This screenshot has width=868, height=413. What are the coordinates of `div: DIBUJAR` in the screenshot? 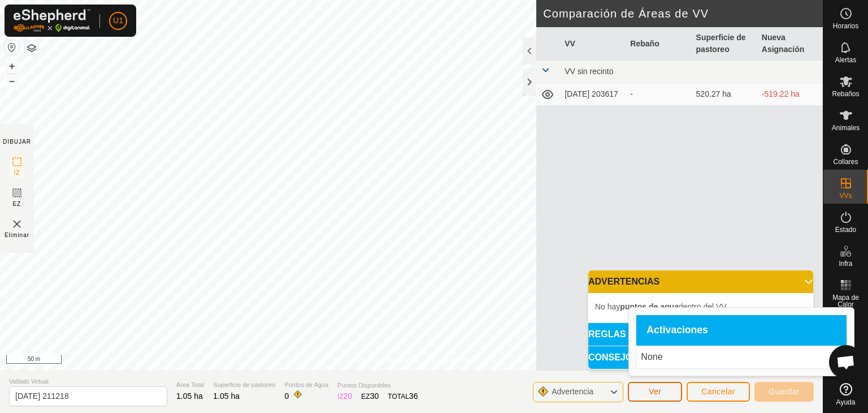 It's located at (17, 142).